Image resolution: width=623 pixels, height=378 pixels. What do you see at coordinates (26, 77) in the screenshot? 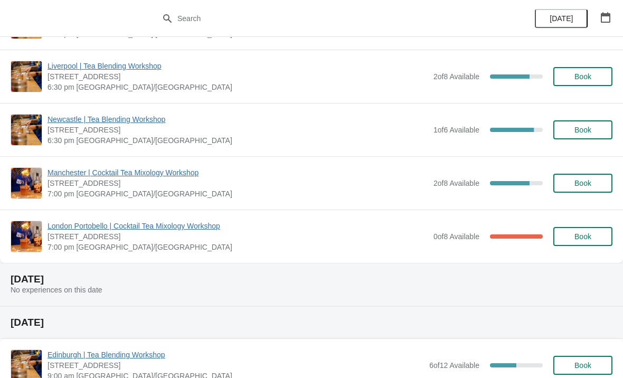
I see `img: Liverpool | Tea Blending Workshop | 106 Bold St, Liverpool , L1 4EZ | 6:30 pm Europe/London` at bounding box center [26, 77].